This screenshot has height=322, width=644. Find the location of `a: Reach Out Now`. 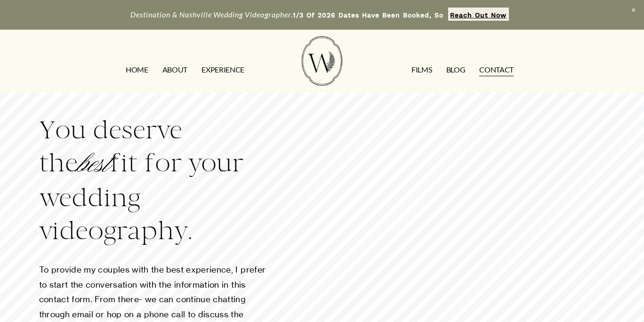

a: Reach Out Now is located at coordinates (478, 14).